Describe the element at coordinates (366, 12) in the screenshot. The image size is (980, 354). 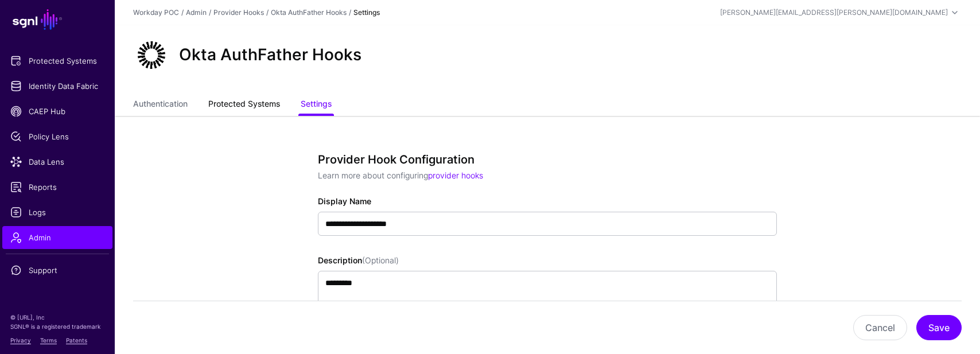
I see `strong: Settings` at that location.